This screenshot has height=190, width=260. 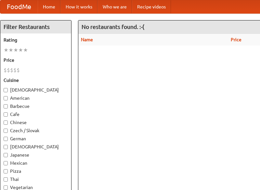 I want to click on input: Mexican, so click(x=6, y=163).